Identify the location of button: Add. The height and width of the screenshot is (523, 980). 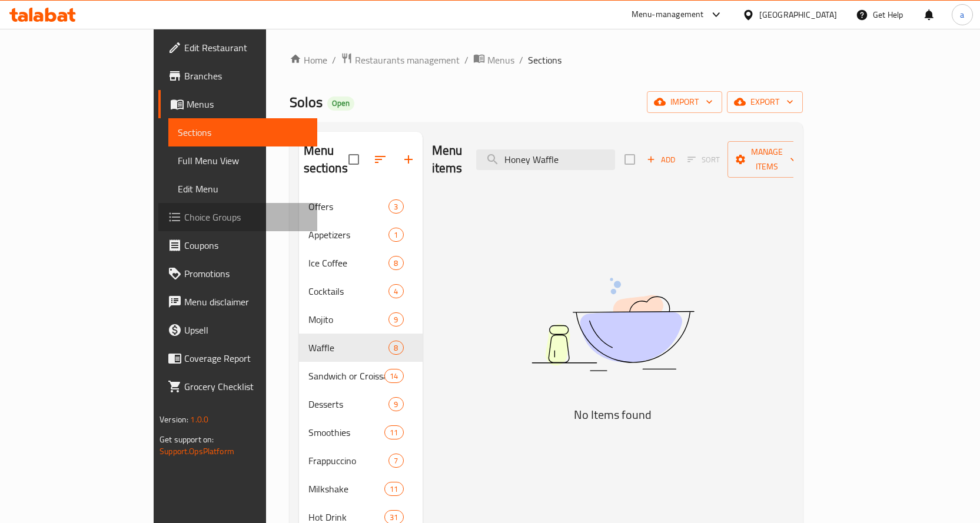
(661, 159).